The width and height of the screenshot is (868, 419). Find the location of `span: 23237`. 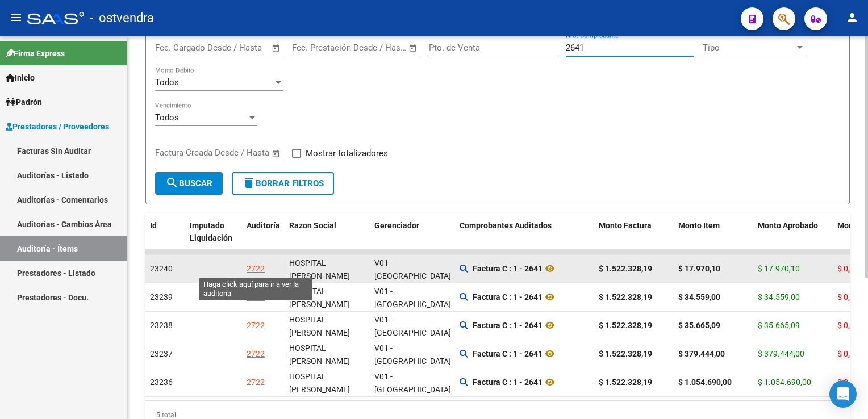

span: 23237 is located at coordinates (161, 354).